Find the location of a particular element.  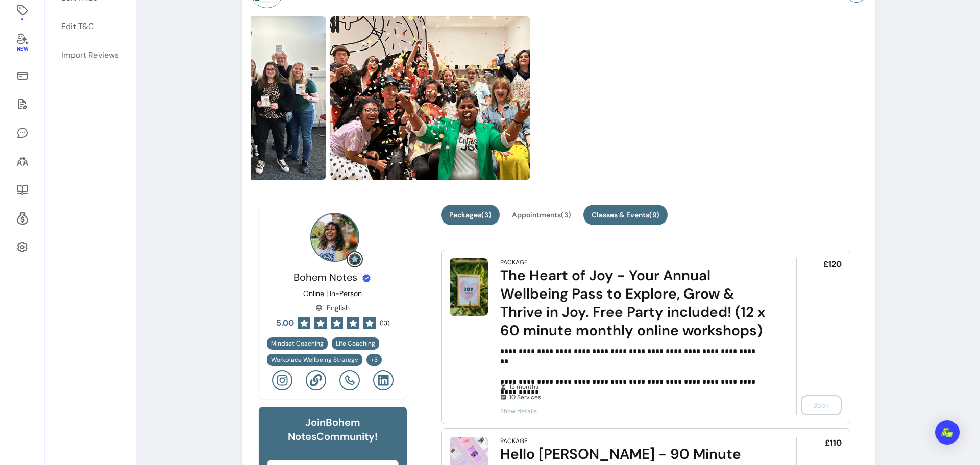

div: Open Intercom Messenger is located at coordinates (947, 432).